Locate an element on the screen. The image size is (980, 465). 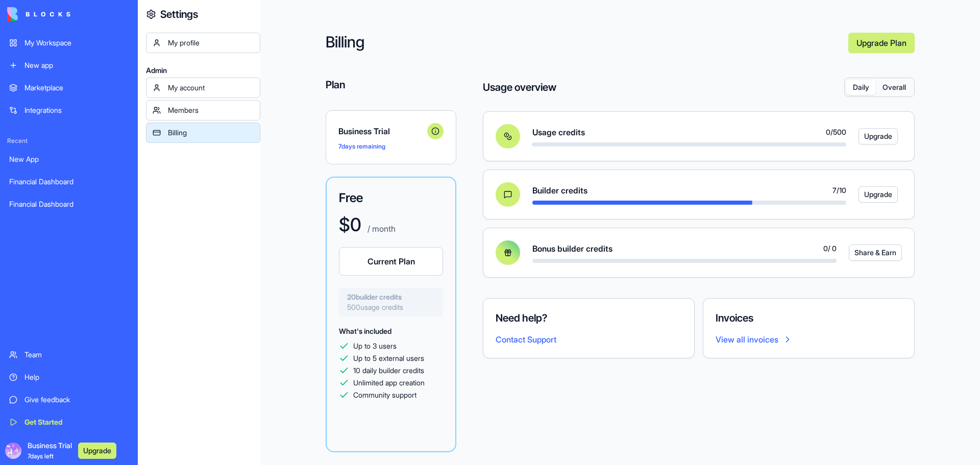
span: 7 days remaining is located at coordinates (362, 146).